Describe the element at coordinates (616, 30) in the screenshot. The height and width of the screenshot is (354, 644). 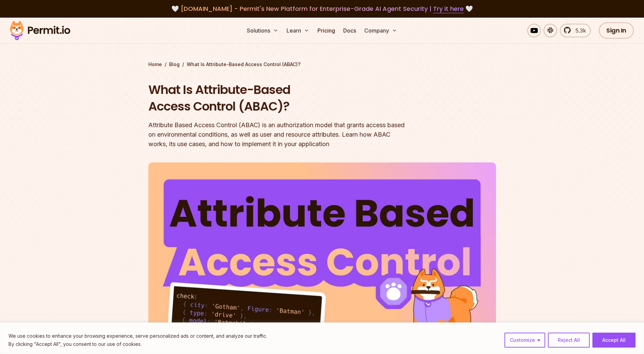
I see `a: Sign In` at that location.